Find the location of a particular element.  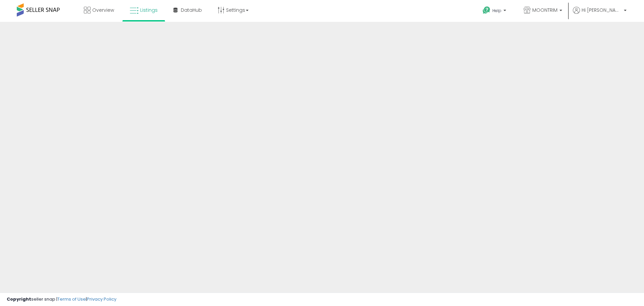

div: seller snap | | is located at coordinates (61, 299).